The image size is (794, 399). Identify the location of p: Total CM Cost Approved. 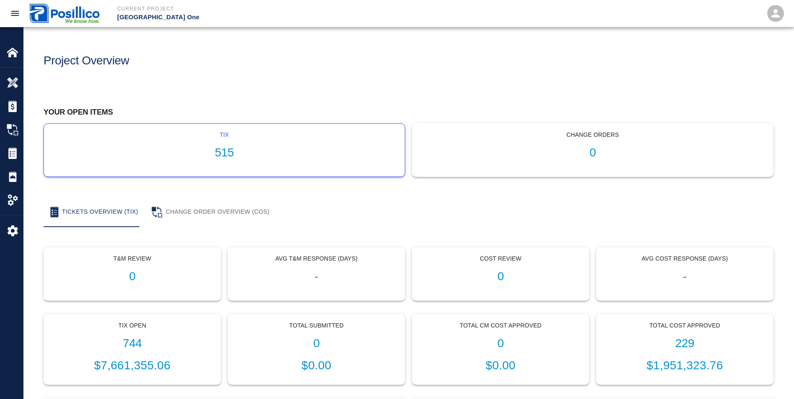
(501, 326).